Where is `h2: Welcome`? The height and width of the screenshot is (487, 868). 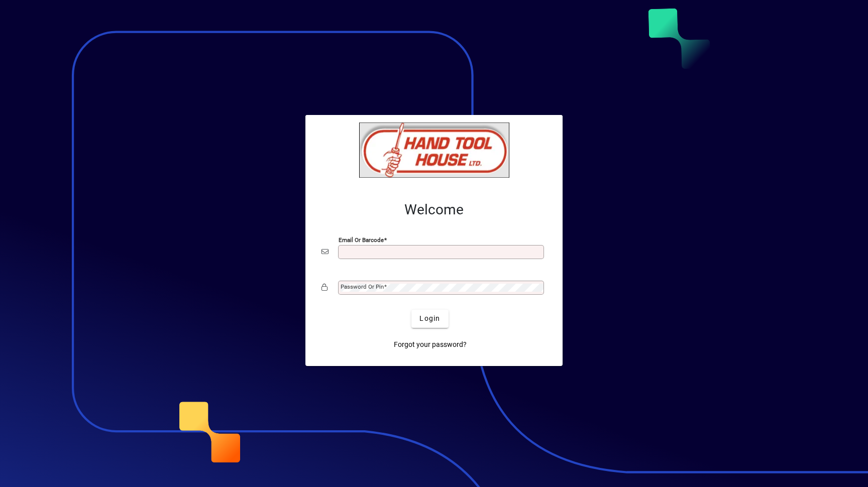
h2: Welcome is located at coordinates (434, 210).